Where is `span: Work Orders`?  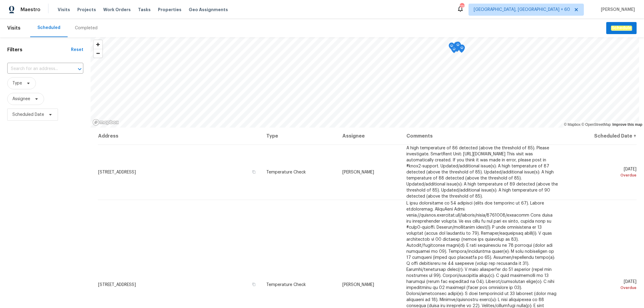 span: Work Orders is located at coordinates (117, 10).